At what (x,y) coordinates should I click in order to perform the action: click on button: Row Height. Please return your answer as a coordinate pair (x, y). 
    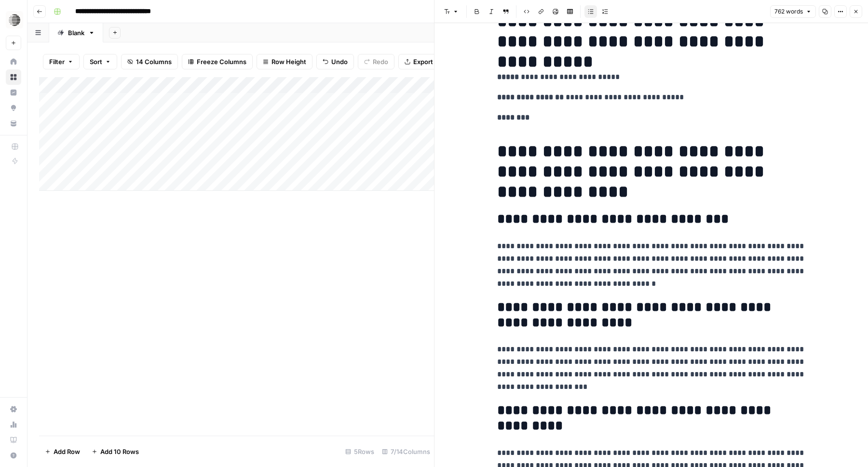
    Looking at the image, I should click on (285, 61).